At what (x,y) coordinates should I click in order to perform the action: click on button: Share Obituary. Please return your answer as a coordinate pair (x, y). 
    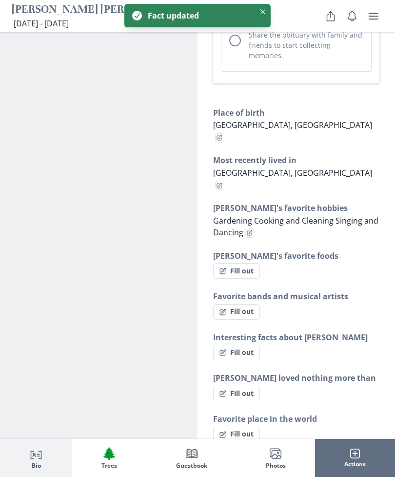
    Looking at the image, I should click on (331, 16).